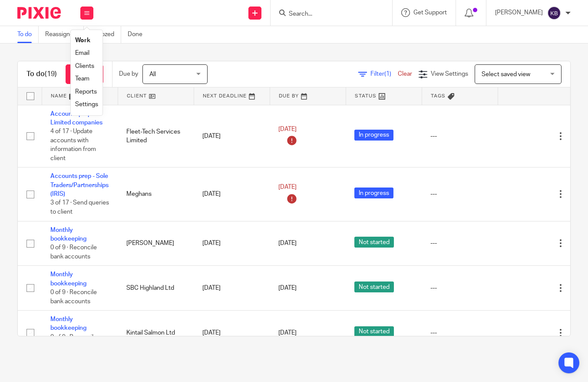 This screenshot has width=588, height=382. What do you see at coordinates (79, 207) in the screenshot?
I see `span: 3 of 17 · Send queries to client` at bounding box center [79, 207].